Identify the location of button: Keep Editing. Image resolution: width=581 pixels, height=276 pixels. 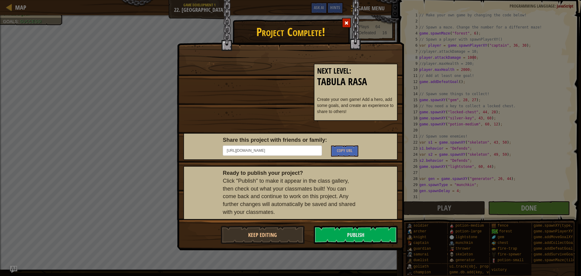
(263, 235).